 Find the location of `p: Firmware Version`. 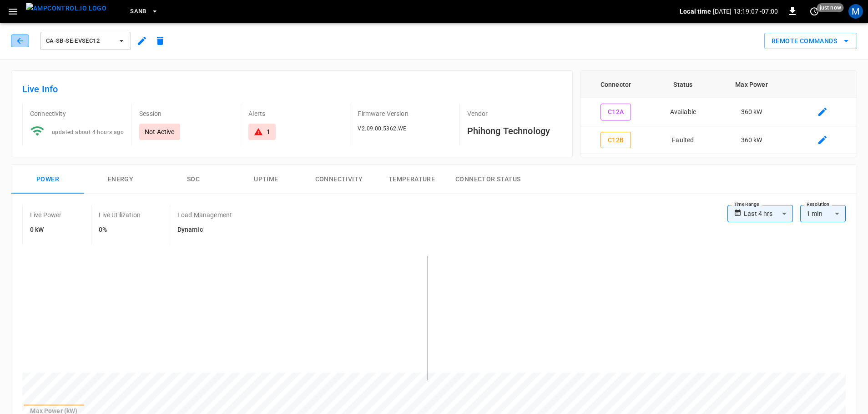

p: Firmware Version is located at coordinates (404, 114).